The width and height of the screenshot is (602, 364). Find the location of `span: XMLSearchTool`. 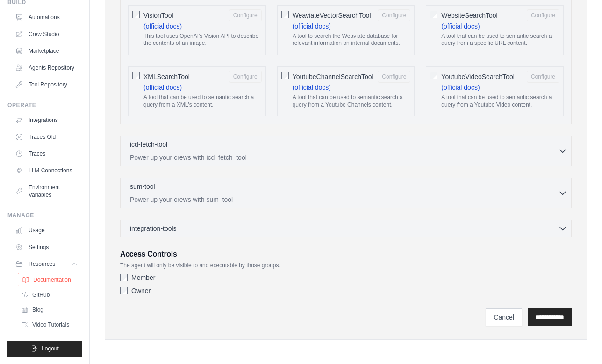

span: XMLSearchTool is located at coordinates (166, 77).